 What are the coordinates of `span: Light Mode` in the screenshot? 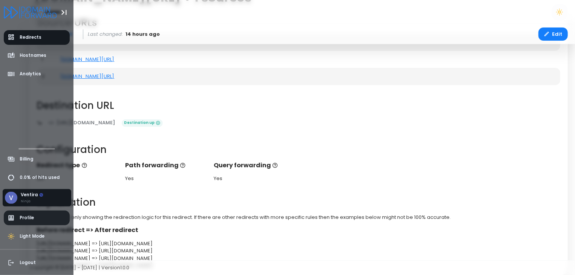 It's located at (32, 236).